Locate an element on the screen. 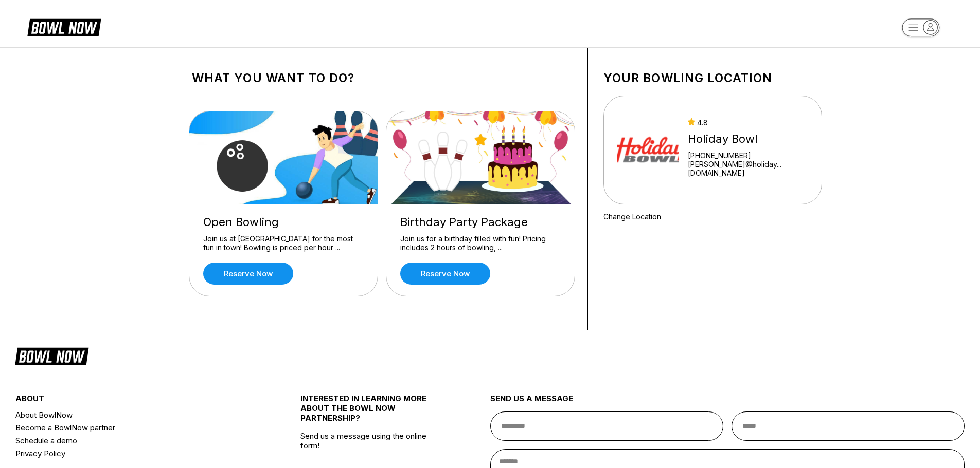 The height and width of the screenshot is (468, 980). div: Join us for a birthday filled with fun! Pricing includes 2 hours of bowling, ... is located at coordinates (480, 243).